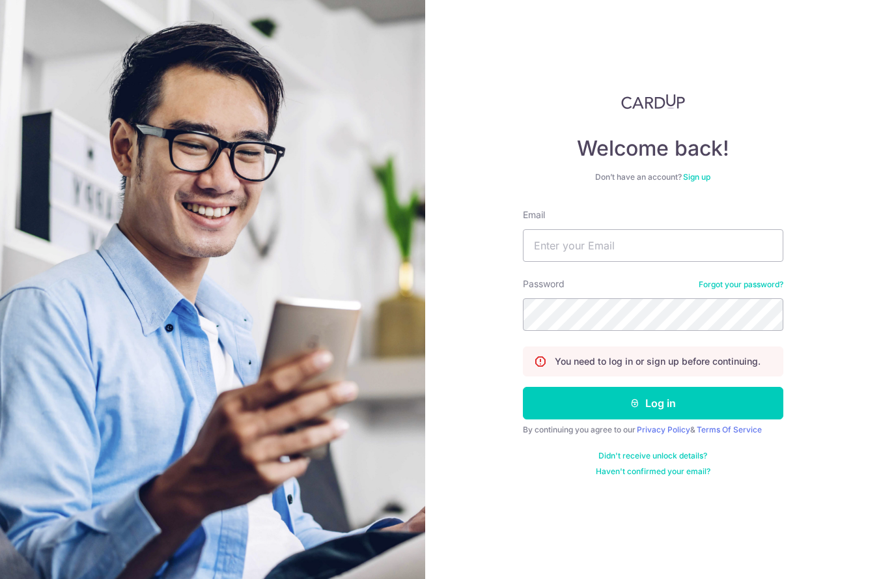 This screenshot has height=579, width=881. I want to click on a: Privacy Policy, so click(664, 429).